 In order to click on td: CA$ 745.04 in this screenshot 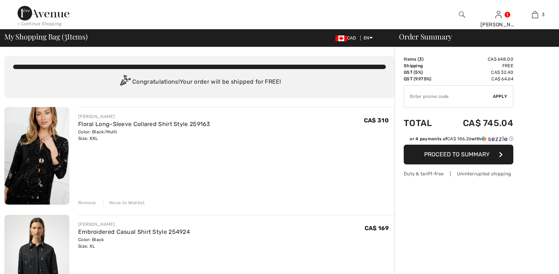, I will do `click(479, 123)`.